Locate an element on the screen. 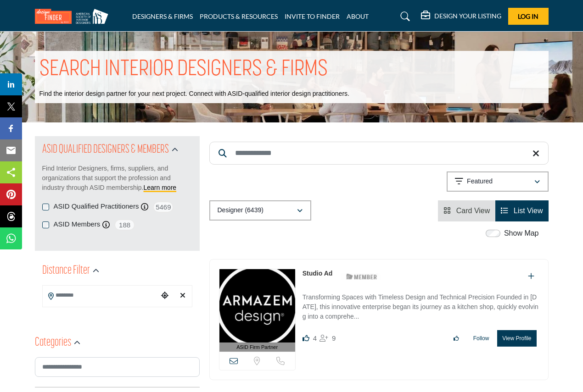 This screenshot has width=583, height=392. button: Log In is located at coordinates (529, 16).